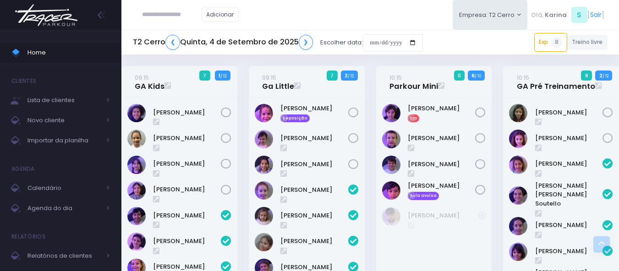 This screenshot has height=271, width=619. What do you see at coordinates (478, 76) in the screenshot?
I see `small: / 10` at bounding box center [478, 76].